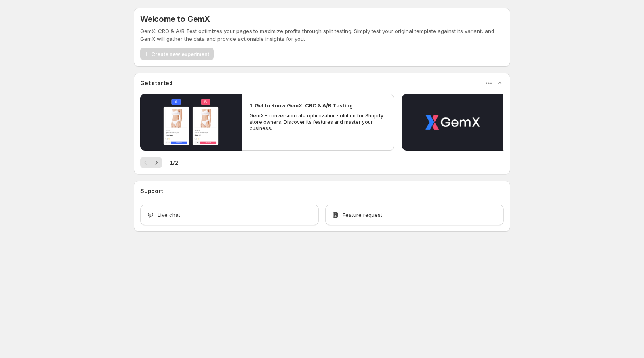 This screenshot has height=358, width=644. What do you see at coordinates (157, 163) in the screenshot?
I see `button: Next` at bounding box center [157, 163].